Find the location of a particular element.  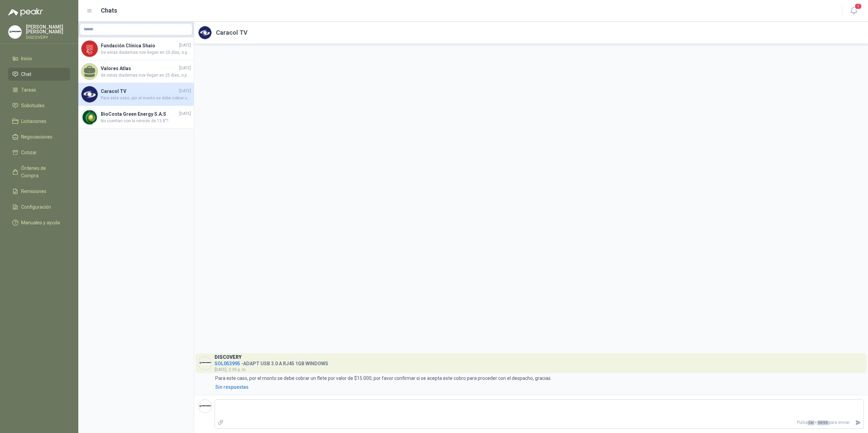

h2: Caracol TV is located at coordinates (232, 33).